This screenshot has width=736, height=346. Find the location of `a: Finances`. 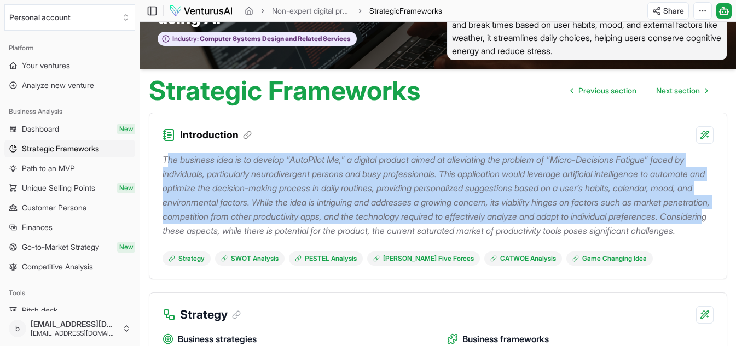

a: Finances is located at coordinates (69, 228).